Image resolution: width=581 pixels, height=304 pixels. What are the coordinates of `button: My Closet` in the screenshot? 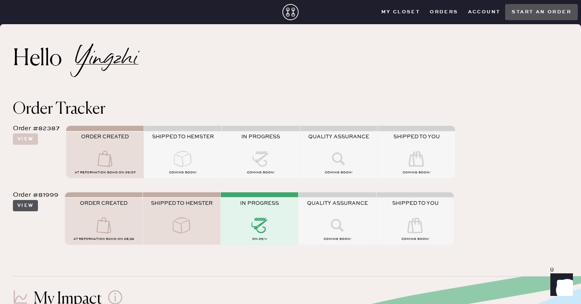 It's located at (400, 12).